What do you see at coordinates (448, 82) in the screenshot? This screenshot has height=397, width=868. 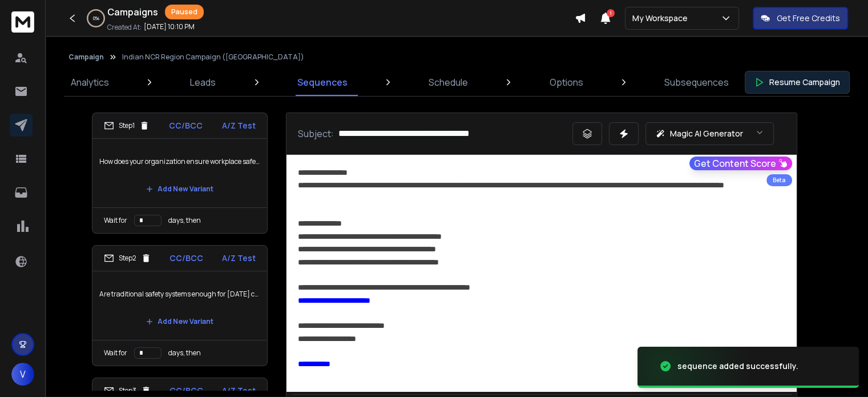 I see `a: Schedule` at bounding box center [448, 82].